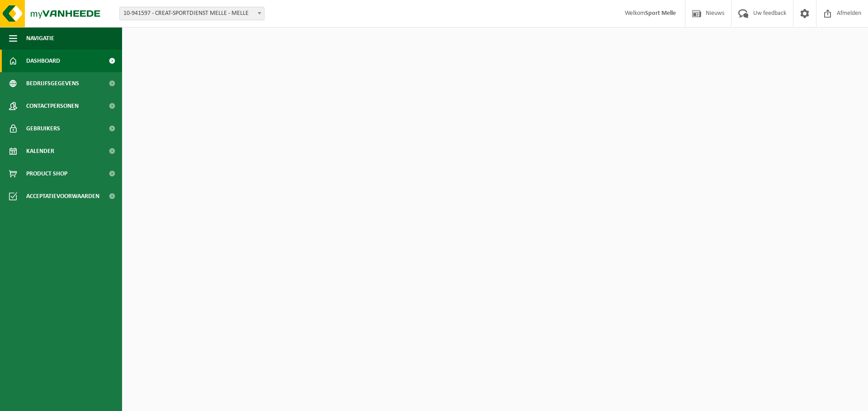  What do you see at coordinates (660, 13) in the screenshot?
I see `strong: Sport Melle` at bounding box center [660, 13].